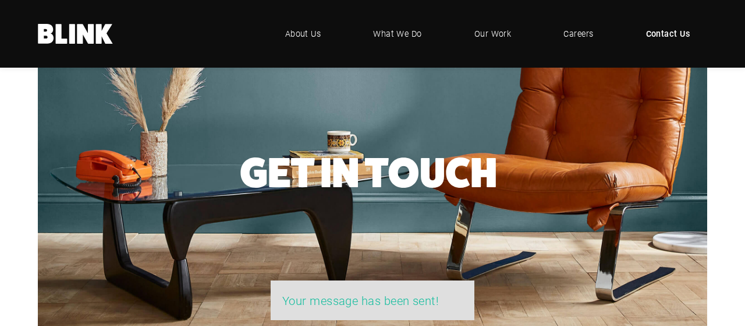 Image resolution: width=745 pixels, height=326 pixels. Describe the element at coordinates (668, 34) in the screenshot. I see `span: Contact Us` at that location.